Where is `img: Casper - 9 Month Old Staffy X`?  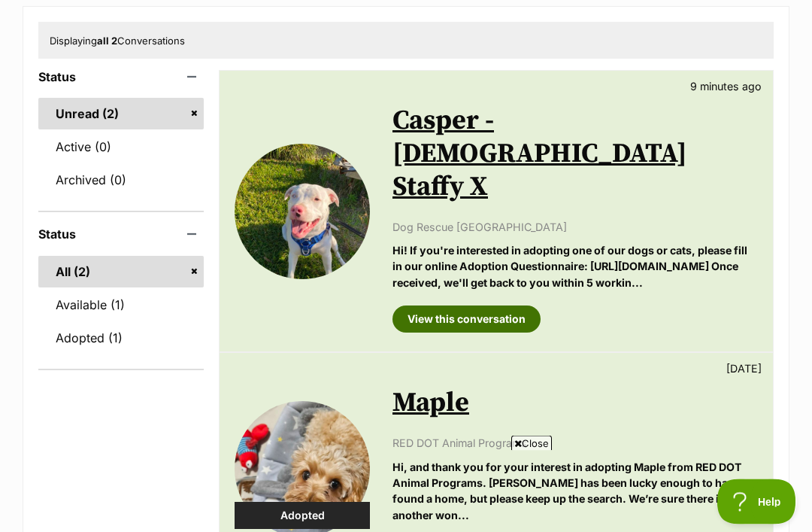 img: Casper - 9 Month Old Staffy X is located at coordinates (303, 212).